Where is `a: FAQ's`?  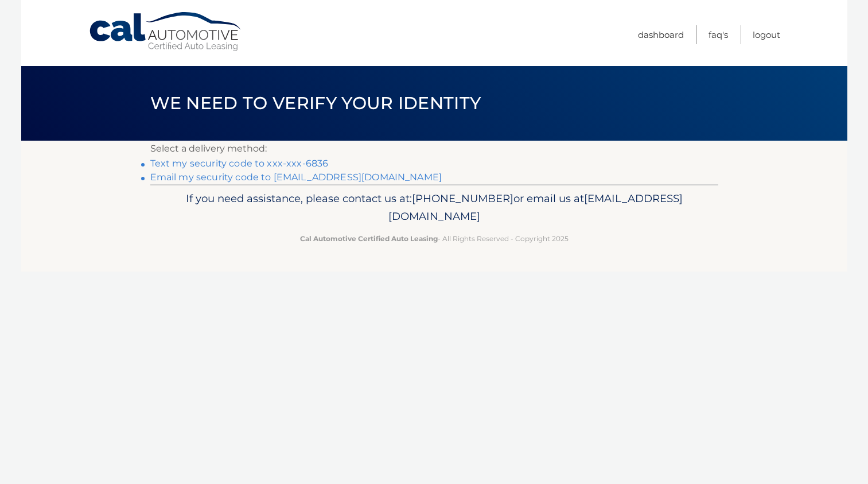
a: FAQ's is located at coordinates (718, 35).